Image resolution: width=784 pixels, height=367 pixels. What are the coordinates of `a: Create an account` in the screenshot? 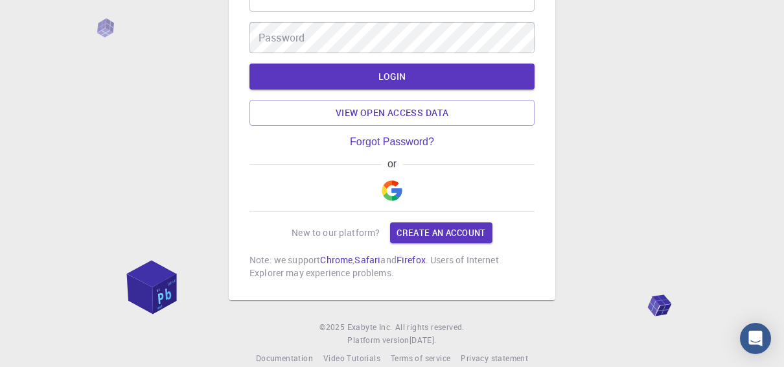 It's located at (440, 233).